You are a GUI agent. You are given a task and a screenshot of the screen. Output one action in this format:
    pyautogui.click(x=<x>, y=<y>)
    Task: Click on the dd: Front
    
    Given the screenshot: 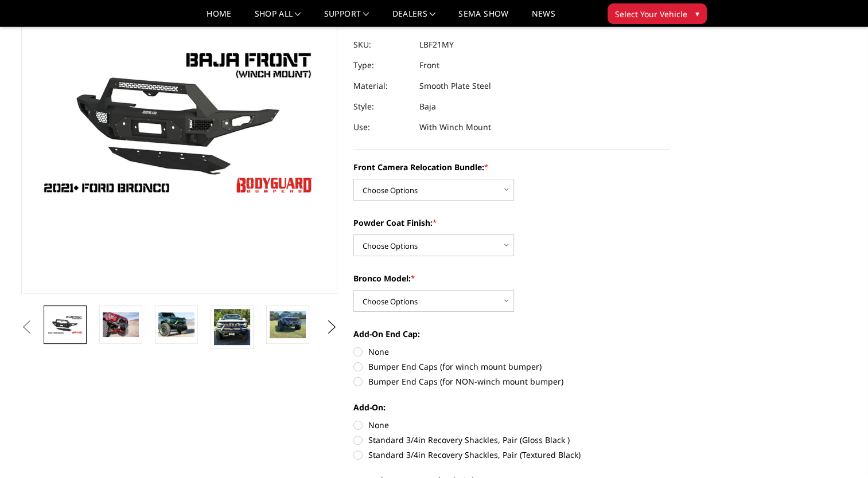 What is the action you would take?
    pyautogui.click(x=429, y=66)
    